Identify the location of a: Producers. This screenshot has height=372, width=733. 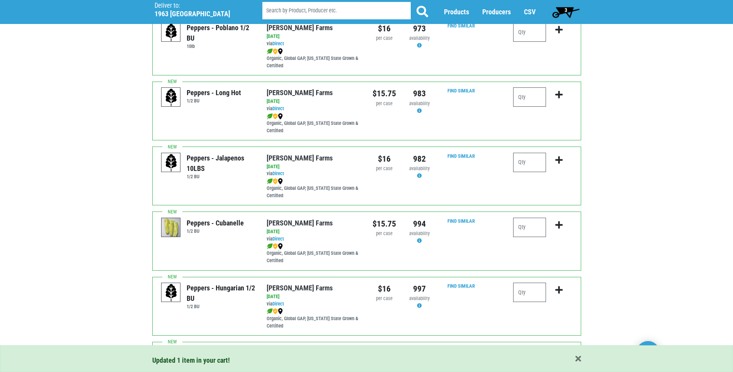
(497, 12).